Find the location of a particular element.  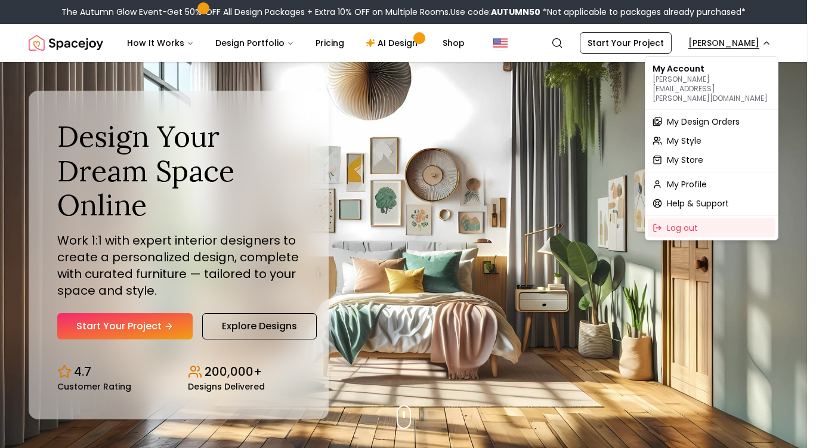

span: My Design Orders is located at coordinates (703, 122).